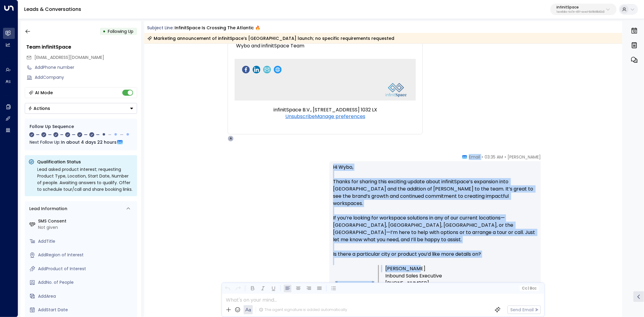 The height and width of the screenshot is (317, 644). Describe the element at coordinates (86, 162) in the screenshot. I see `p: Qualification Status` at that location.